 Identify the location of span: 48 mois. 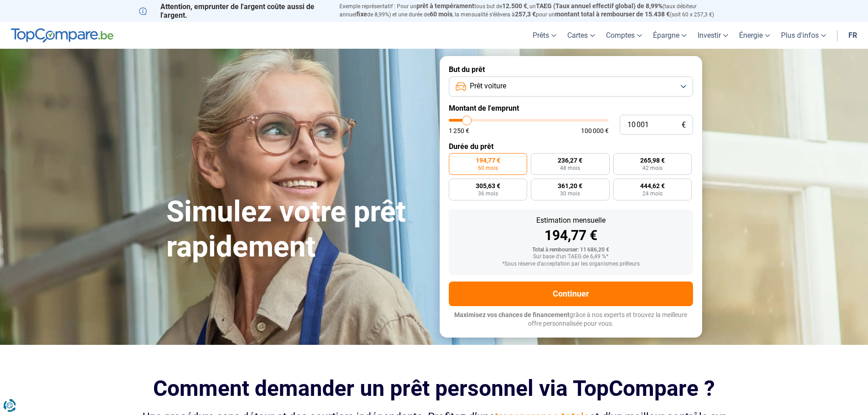
(570, 168).